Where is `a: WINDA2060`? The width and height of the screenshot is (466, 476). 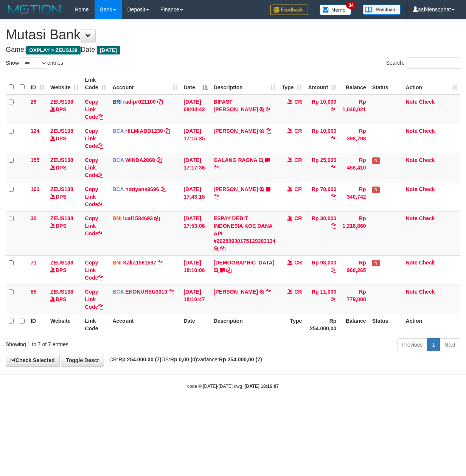 a: WINDA2060 is located at coordinates (140, 160).